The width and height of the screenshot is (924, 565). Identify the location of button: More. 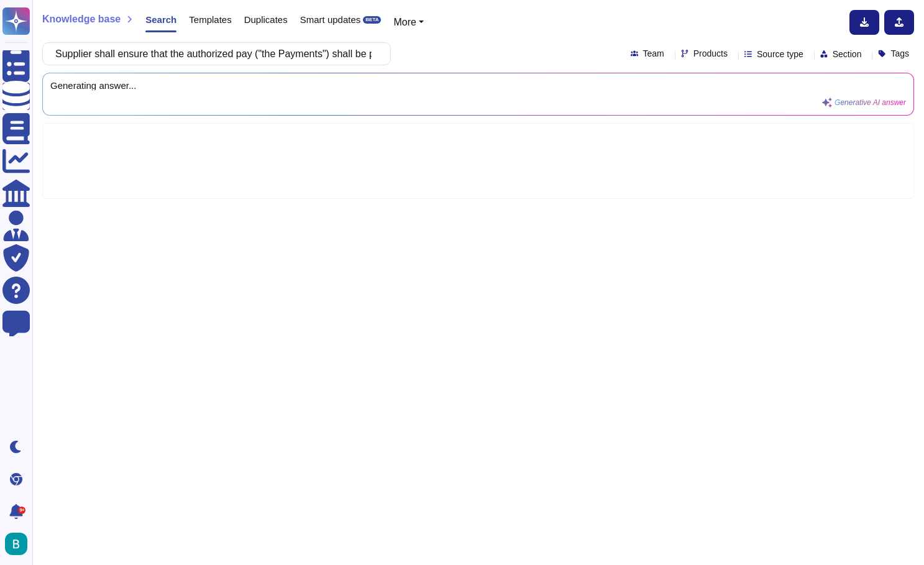
(409, 22).